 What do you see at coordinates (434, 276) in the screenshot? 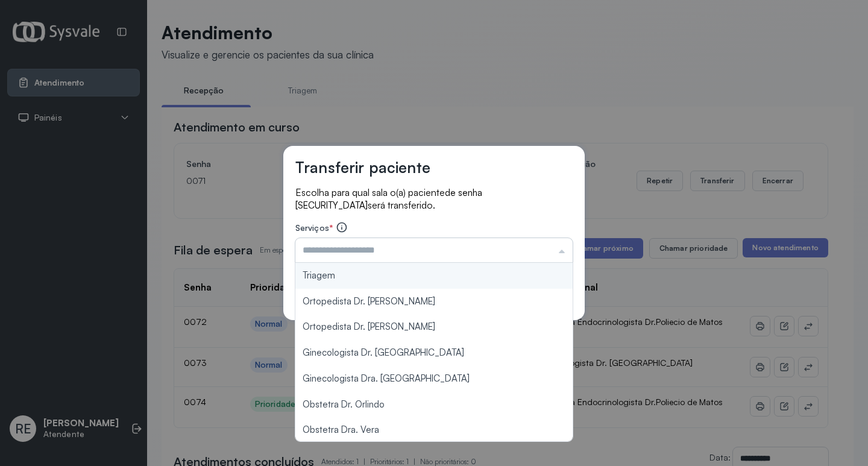
I see `li: Triagem` at bounding box center [434, 276].